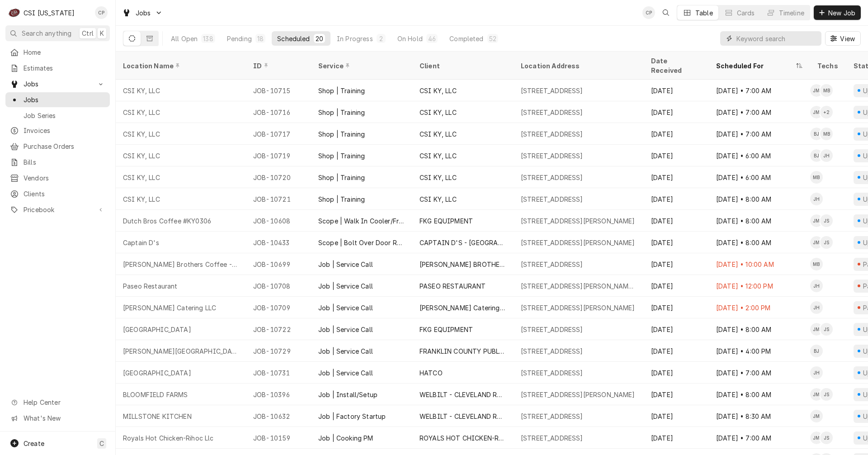 The image size is (868, 455). Describe the element at coordinates (279, 308) in the screenshot. I see `div: JOB-10709` at that location.